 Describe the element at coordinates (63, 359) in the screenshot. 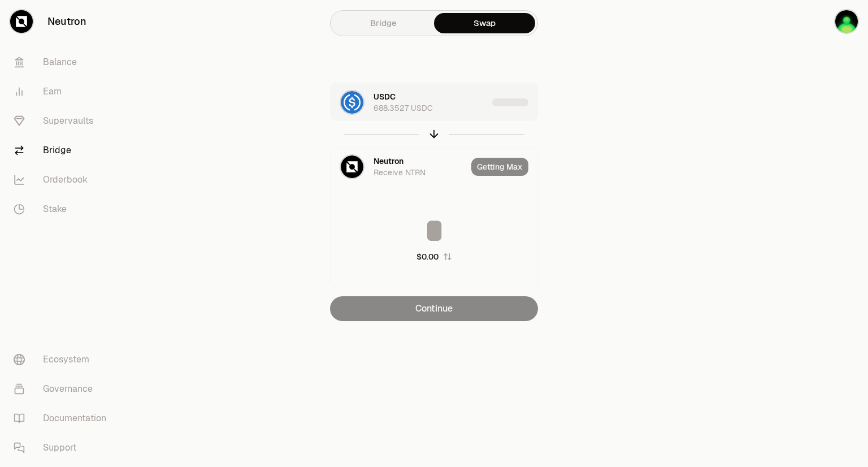

I see `a: Ecosystem` at that location.